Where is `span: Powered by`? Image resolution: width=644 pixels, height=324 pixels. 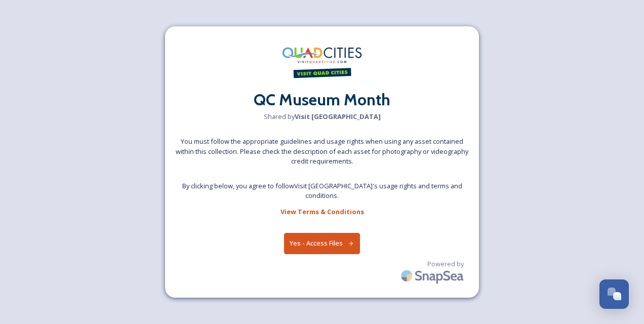
span: Powered by is located at coordinates (446, 264).